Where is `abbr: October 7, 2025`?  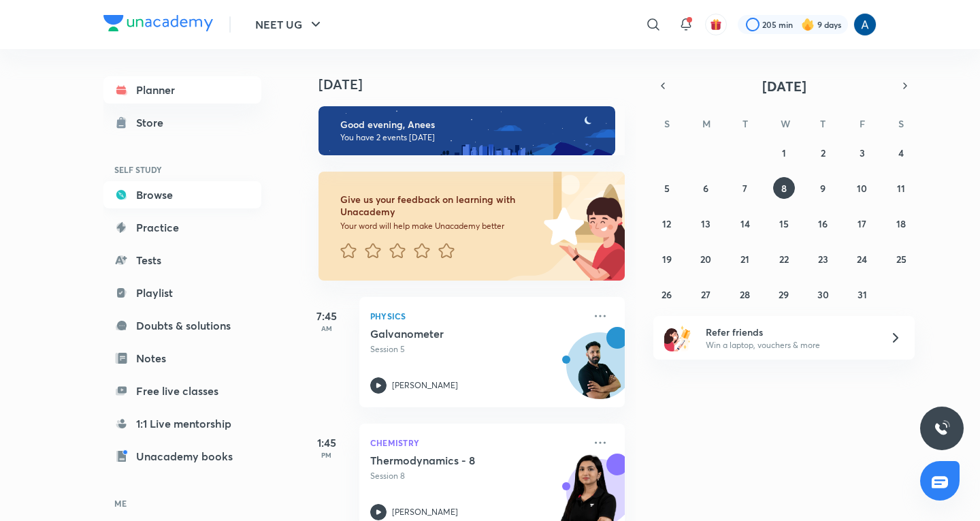
abbr: October 7, 2025 is located at coordinates (745, 188).